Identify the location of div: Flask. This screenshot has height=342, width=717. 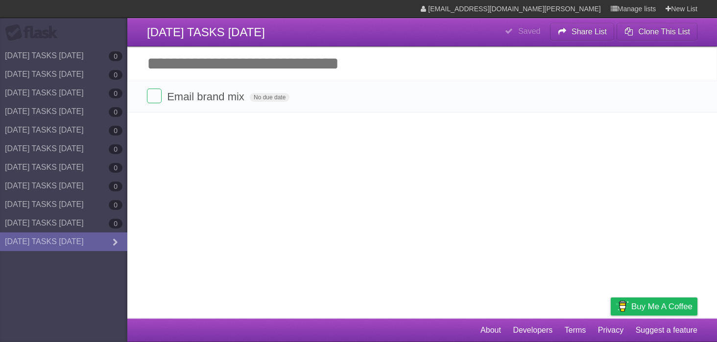
(34, 33).